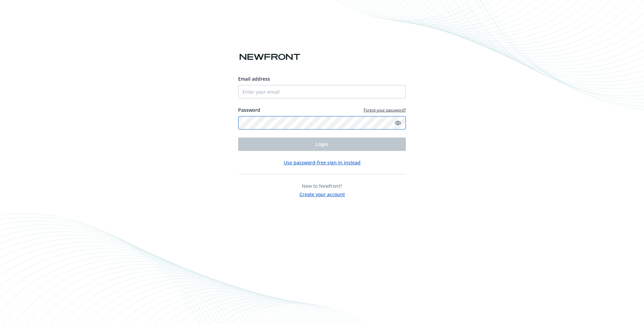  I want to click on span: Login, so click(322, 144).